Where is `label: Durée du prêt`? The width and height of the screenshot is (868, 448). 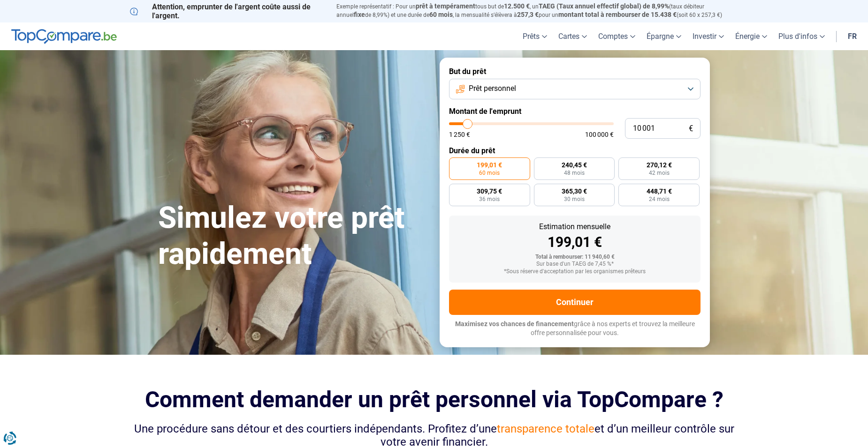
label: Durée du prêt is located at coordinates (575, 151).